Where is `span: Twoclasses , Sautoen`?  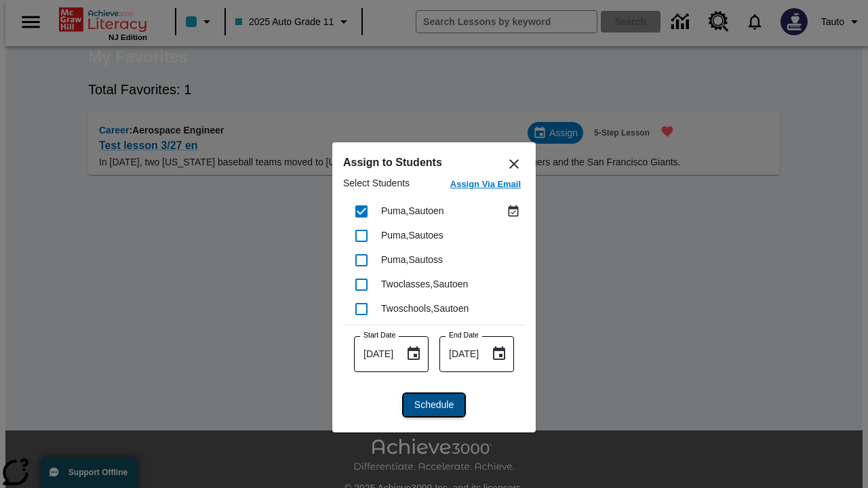 span: Twoclasses , Sautoen is located at coordinates (424, 284).